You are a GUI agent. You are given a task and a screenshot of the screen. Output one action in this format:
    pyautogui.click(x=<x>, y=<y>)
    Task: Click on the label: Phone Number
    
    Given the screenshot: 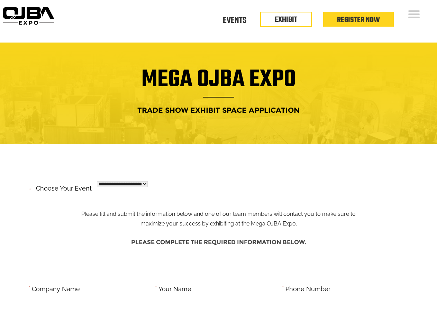 What is the action you would take?
    pyautogui.click(x=308, y=289)
    